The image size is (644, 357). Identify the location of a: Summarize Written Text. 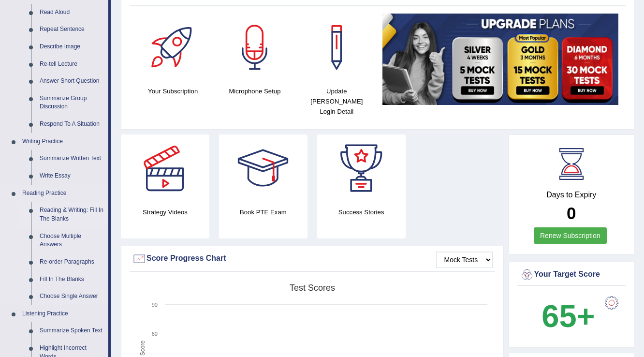
(72, 159).